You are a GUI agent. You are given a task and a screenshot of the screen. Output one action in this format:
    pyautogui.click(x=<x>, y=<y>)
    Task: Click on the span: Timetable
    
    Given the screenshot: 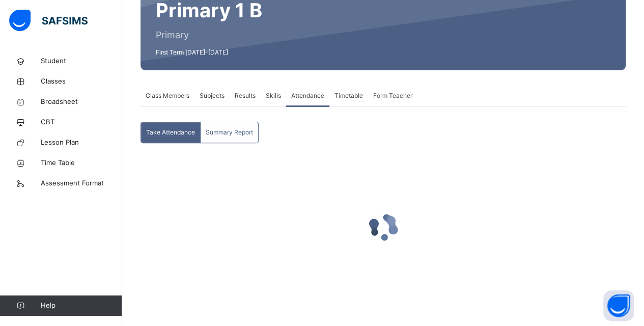 What is the action you would take?
    pyautogui.click(x=349, y=96)
    